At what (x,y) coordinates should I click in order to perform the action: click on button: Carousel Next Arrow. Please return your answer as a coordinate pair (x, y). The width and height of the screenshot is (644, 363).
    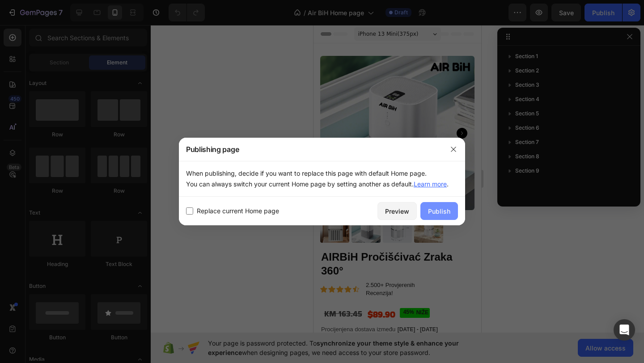
    Looking at the image, I should click on (149, 108).